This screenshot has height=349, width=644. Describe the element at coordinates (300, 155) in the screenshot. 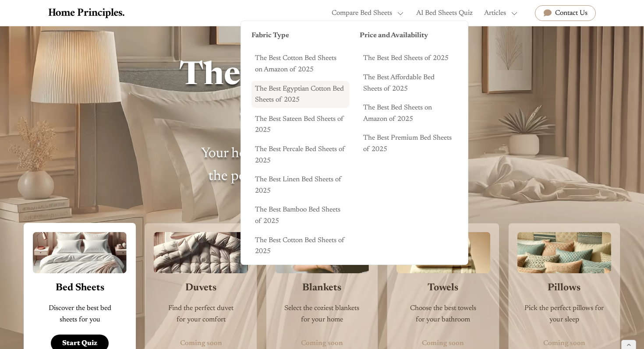

I see `a: The Best Percale Bed Sheets of 2025` at that location.